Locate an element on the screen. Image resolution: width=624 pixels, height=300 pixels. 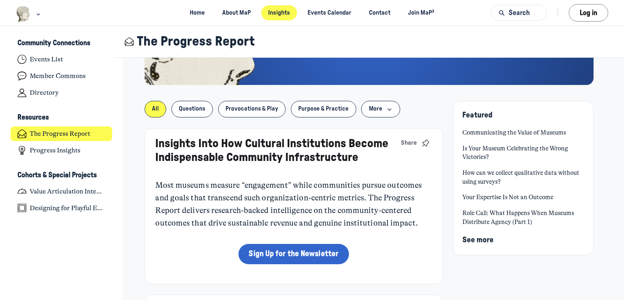
h4: Designing for Playful Engagement is located at coordinates (67, 208).